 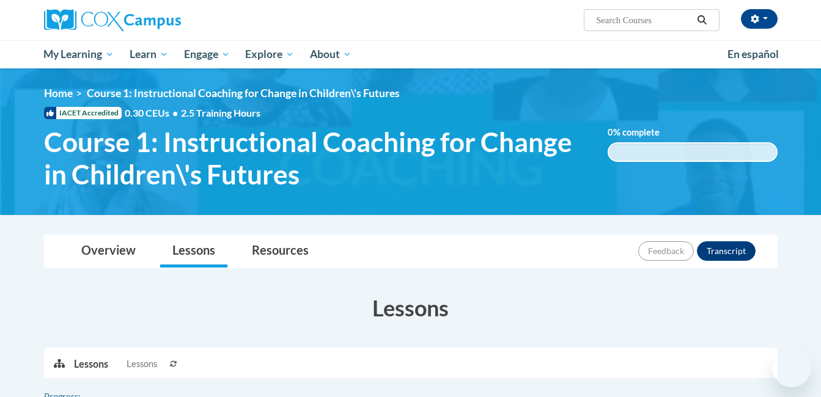 What do you see at coordinates (149, 54) in the screenshot?
I see `a: Learn` at bounding box center [149, 54].